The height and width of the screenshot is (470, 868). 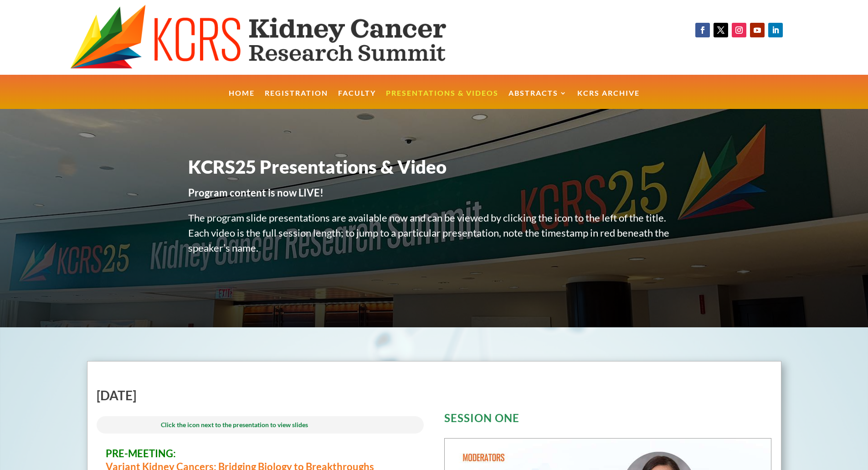 I want to click on p: The program slide presentations are available now and can be viewed by clicking the icon to the l..., so click(x=434, y=237).